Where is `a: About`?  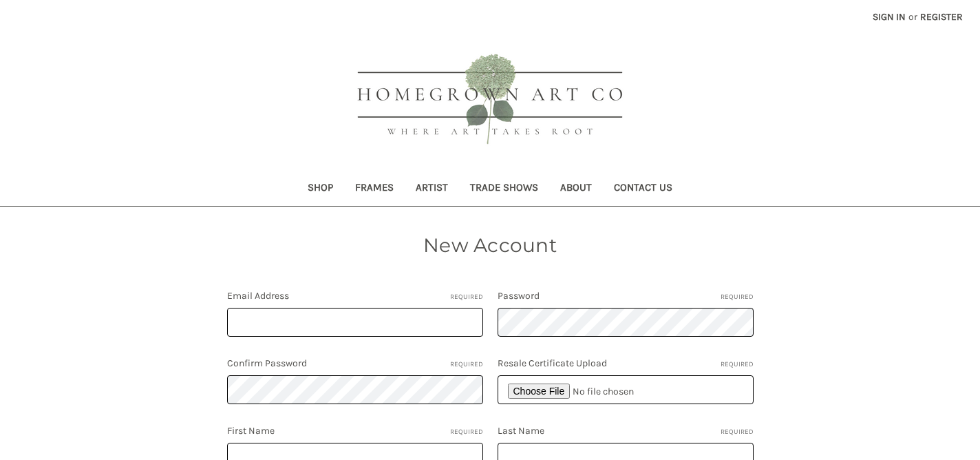 a: About is located at coordinates (576, 189).